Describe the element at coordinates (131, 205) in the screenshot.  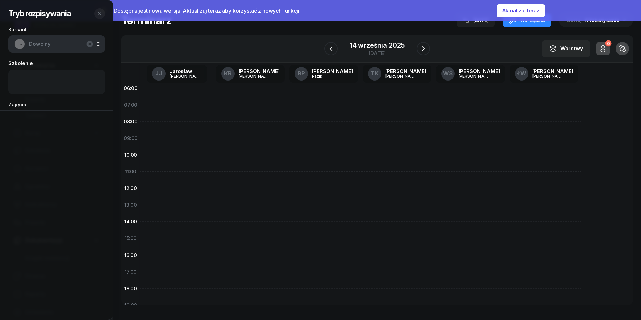
I see `div: 13:00` at that location.